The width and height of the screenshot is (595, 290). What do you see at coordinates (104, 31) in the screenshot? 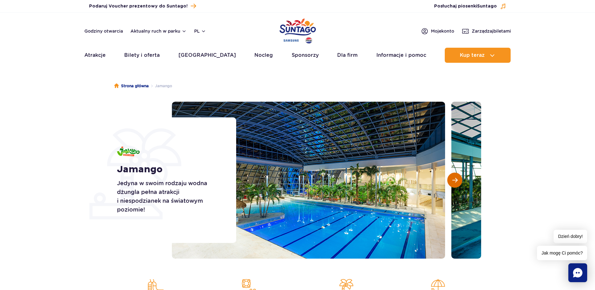
I see `a: Godziny otwarcia` at bounding box center [104, 31].